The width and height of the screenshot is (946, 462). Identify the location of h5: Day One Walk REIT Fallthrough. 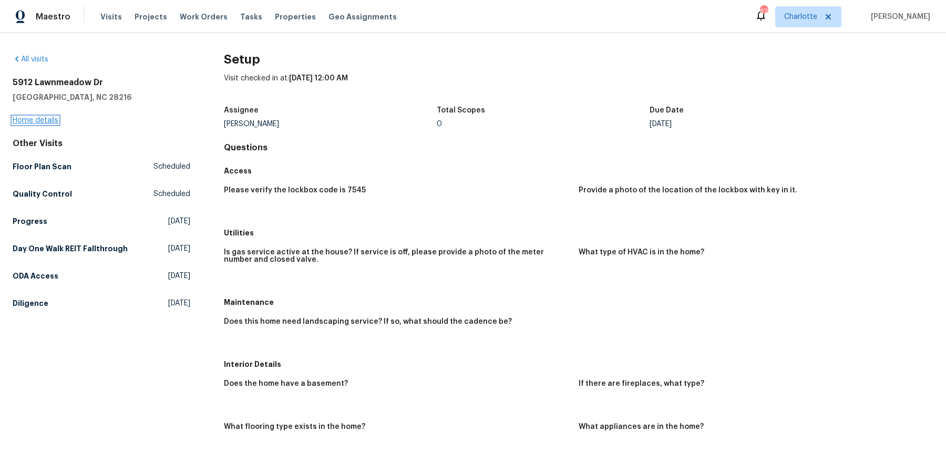
(70, 249).